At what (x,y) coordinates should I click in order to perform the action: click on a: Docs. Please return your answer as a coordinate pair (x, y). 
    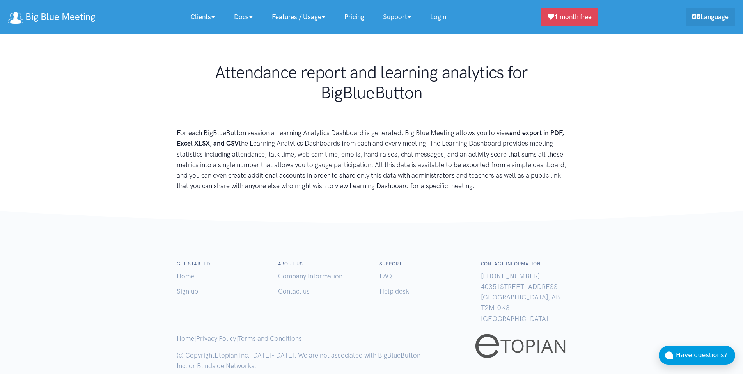
    Looking at the image, I should click on (243, 17).